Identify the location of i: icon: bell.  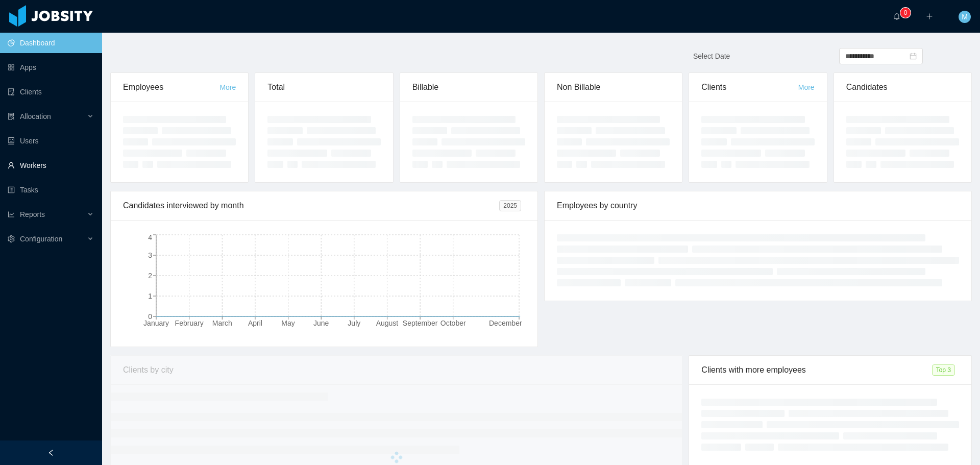
(897, 16).